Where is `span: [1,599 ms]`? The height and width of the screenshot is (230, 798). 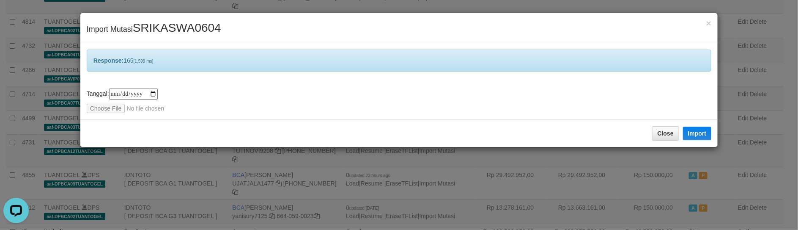
span: [1,599 ms] is located at coordinates (143, 61).